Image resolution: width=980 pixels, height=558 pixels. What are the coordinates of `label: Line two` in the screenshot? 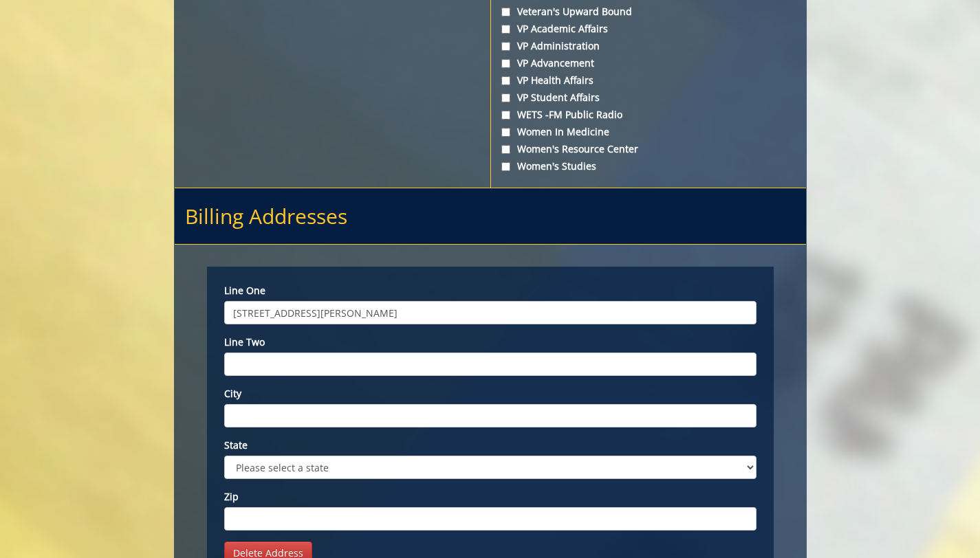 It's located at (490, 343).